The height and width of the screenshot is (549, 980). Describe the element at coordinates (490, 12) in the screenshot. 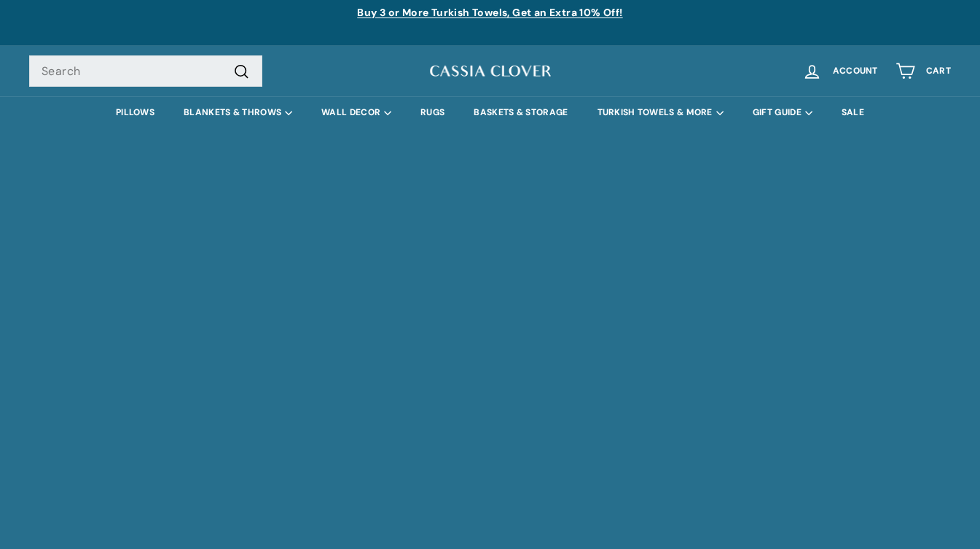

I see `a: Buy 3 or More Turkish Towels, Get an Extra 10% Off!` at that location.